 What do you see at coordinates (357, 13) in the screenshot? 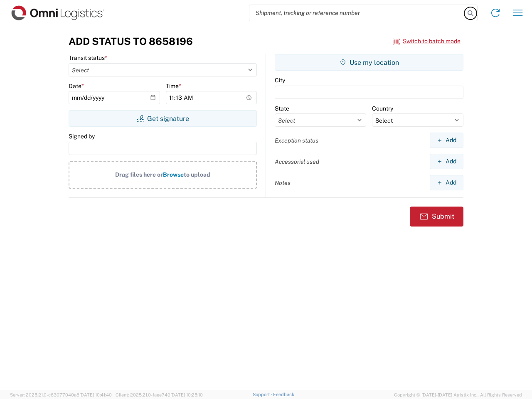
I see `input: Shipment, tracking or reference number` at bounding box center [357, 13].